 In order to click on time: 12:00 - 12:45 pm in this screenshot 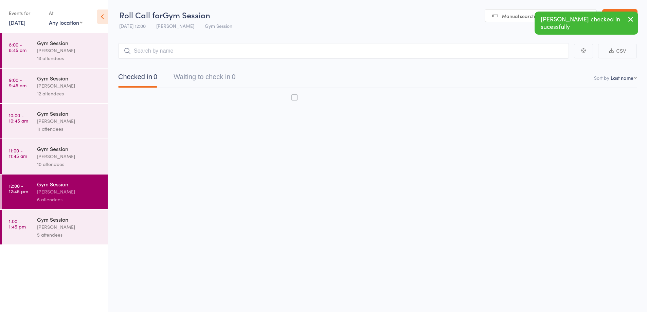, I will do `click(18, 189)`.